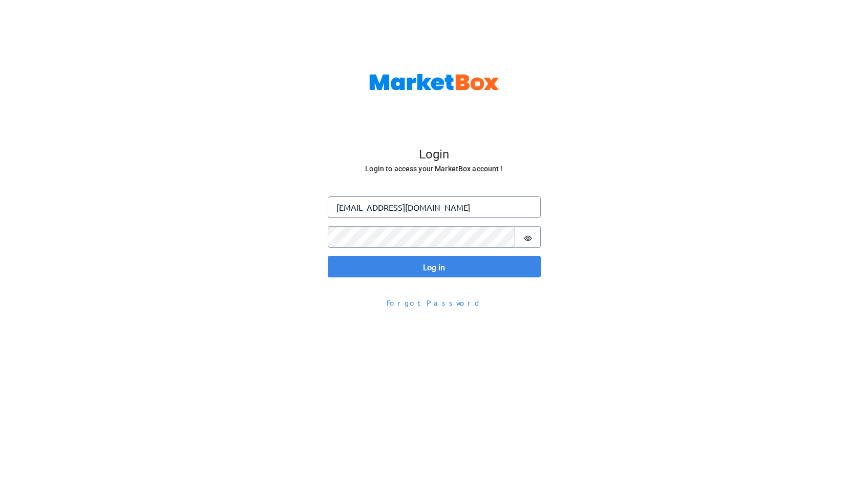 Image resolution: width=868 pixels, height=503 pixels. What do you see at coordinates (434, 168) in the screenshot?
I see `h6: Login to access your MarketBox account !` at bounding box center [434, 168].